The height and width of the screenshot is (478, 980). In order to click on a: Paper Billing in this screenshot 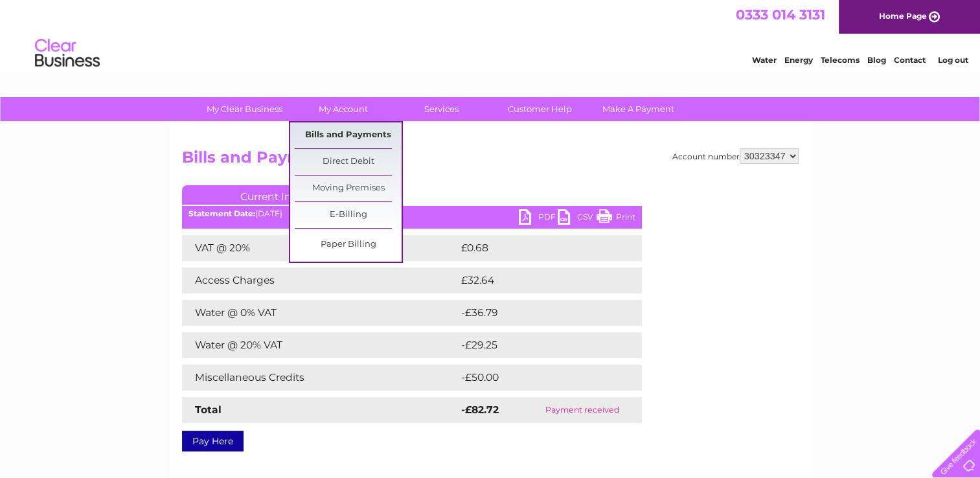, I will do `click(348, 245)`.